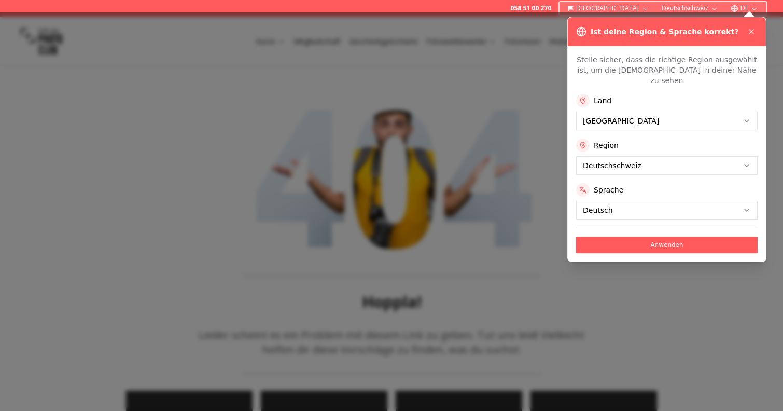 This screenshot has height=411, width=783. Describe the element at coordinates (606, 145) in the screenshot. I see `label: Region` at that location.